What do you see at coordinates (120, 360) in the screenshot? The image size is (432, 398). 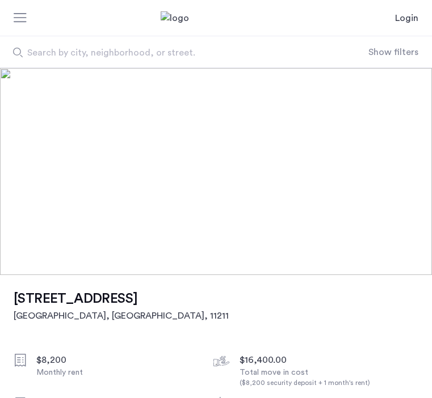 I see `div: $8,200` at bounding box center [120, 360].